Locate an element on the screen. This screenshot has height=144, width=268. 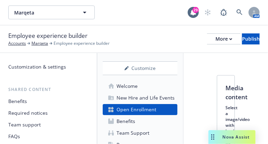
button: Marqeta is located at coordinates (51, 12).